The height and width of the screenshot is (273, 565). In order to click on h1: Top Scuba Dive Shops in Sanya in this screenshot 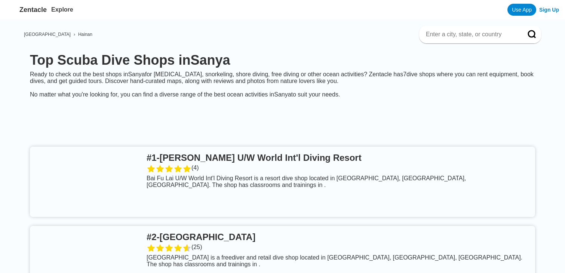, I will do `click(282, 60)`.